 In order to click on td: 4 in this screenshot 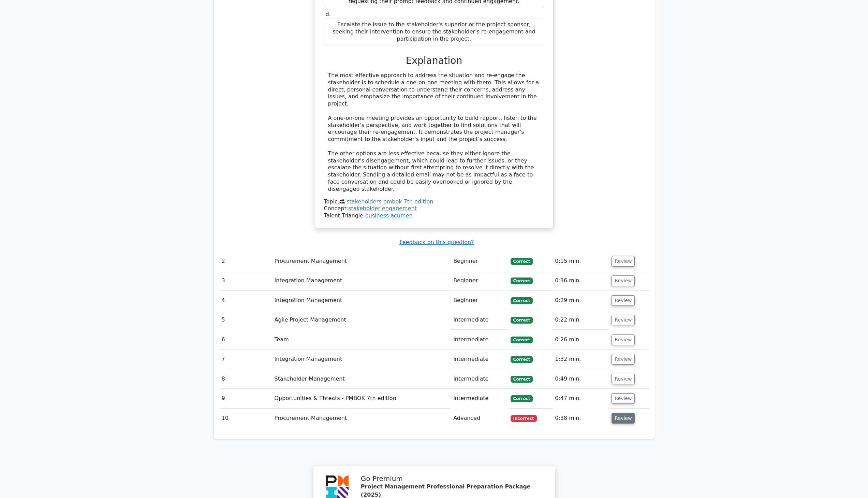, I will do `click(245, 300)`.